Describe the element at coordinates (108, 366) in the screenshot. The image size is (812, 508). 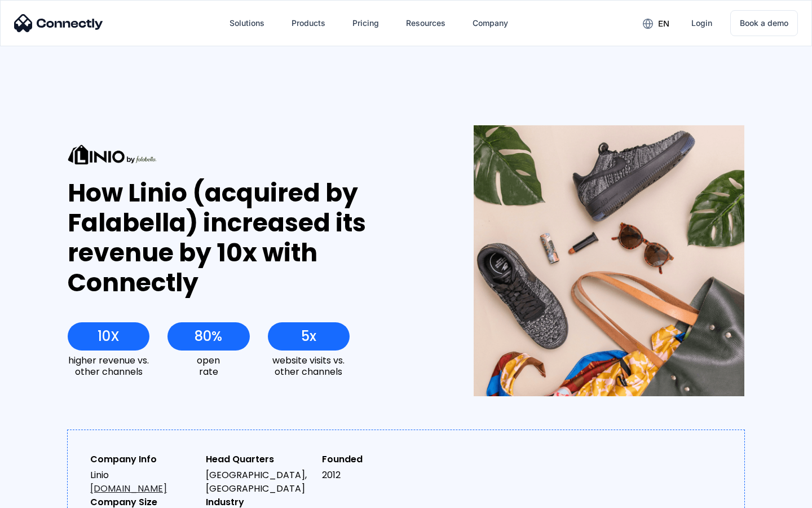
I see `div: higher revenue vs. other channels` at that location.